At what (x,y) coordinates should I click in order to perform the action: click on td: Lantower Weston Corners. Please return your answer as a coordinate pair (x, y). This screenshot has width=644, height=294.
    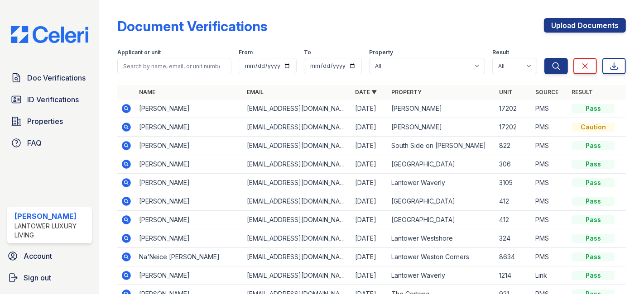
    Looking at the image, I should click on (441, 257).